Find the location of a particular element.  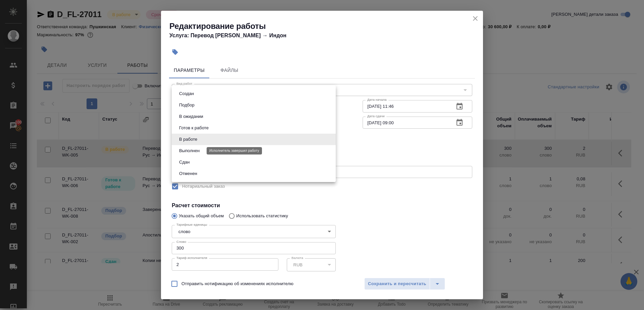

button: Готов к работе is located at coordinates (194, 128).